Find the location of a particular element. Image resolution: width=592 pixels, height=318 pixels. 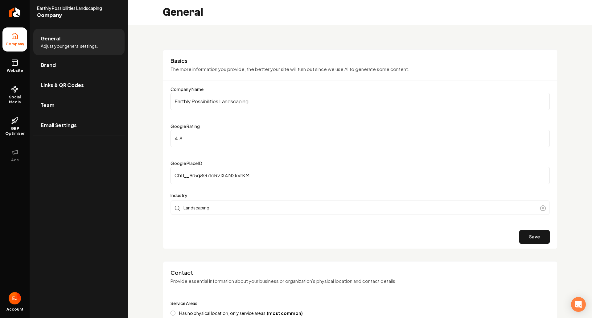

a: Email Settings is located at coordinates (79, 125).